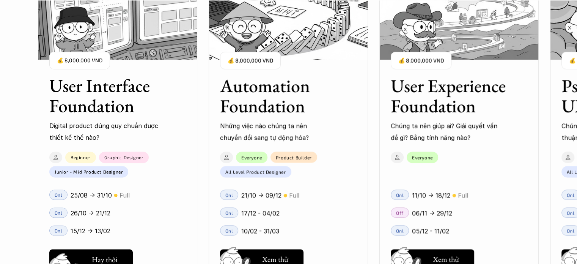  I want to click on p: 06/11 -> 29/12, so click(432, 213).